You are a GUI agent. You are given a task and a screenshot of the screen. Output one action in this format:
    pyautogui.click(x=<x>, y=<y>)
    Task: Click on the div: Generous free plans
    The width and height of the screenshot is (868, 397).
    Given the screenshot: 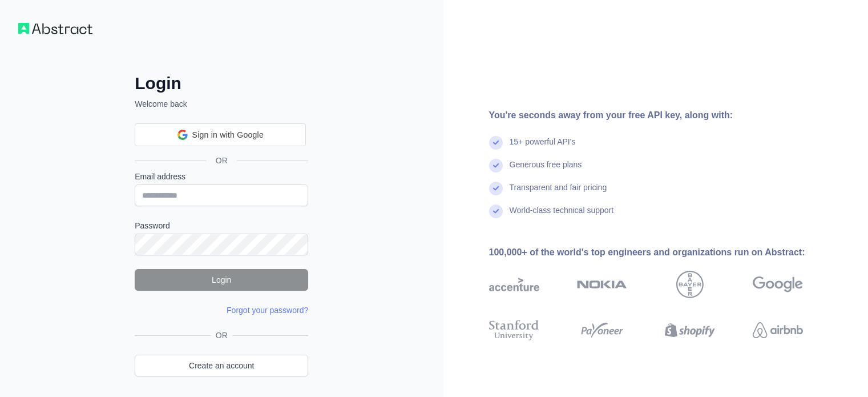 What is the action you would take?
    pyautogui.click(x=546, y=170)
    